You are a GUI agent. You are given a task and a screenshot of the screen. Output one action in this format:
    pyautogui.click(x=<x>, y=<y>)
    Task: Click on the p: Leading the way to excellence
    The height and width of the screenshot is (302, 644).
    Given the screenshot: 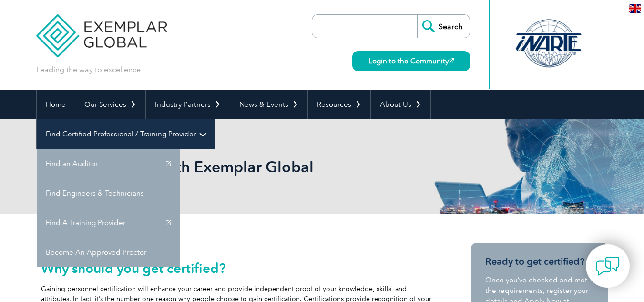 What is the action you would take?
    pyautogui.click(x=88, y=70)
    